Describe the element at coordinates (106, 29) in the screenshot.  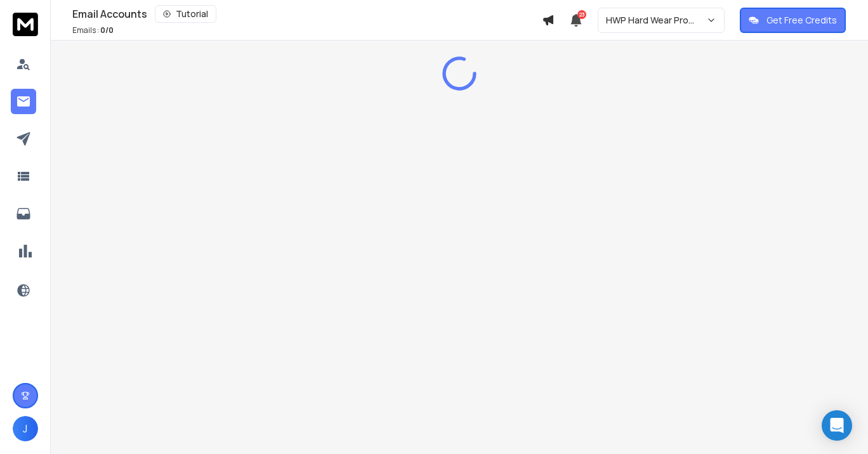
I see `span: 0 / 0` at that location.